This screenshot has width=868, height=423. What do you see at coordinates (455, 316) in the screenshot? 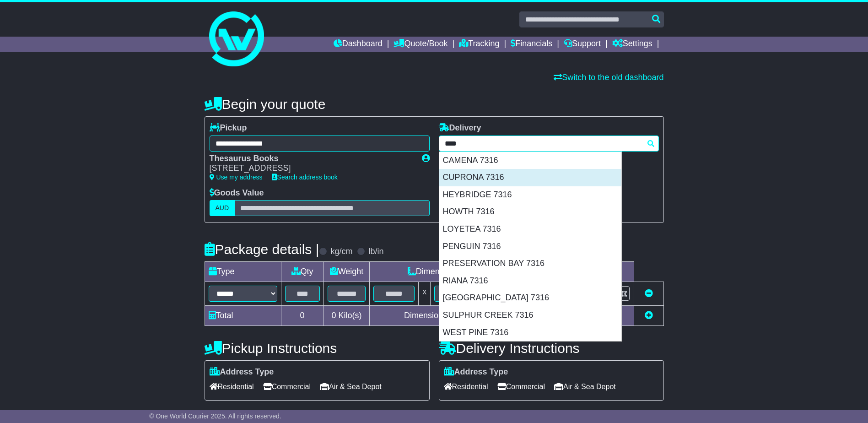
I see `td: Dimensions in Centimetre(s)` at bounding box center [455, 316].